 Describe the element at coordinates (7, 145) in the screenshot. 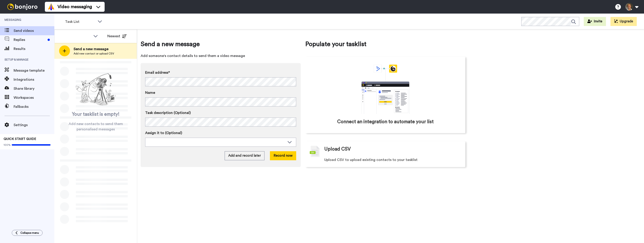

I see `span: 100%` at that location.